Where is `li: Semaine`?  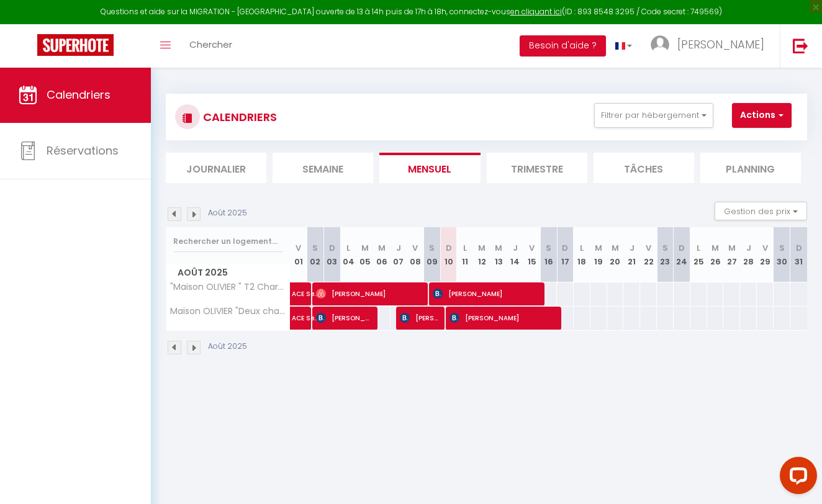 li: Semaine is located at coordinates (323, 167).